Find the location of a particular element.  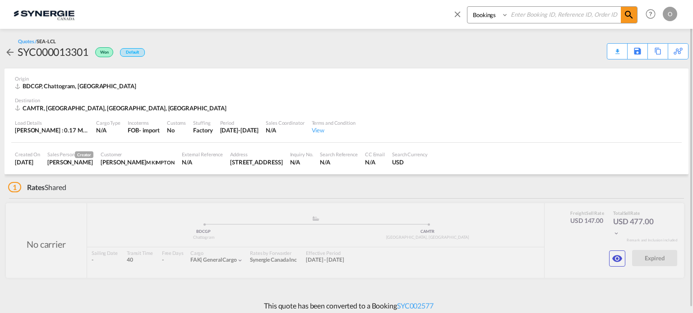

span: 1 is located at coordinates (14, 187).